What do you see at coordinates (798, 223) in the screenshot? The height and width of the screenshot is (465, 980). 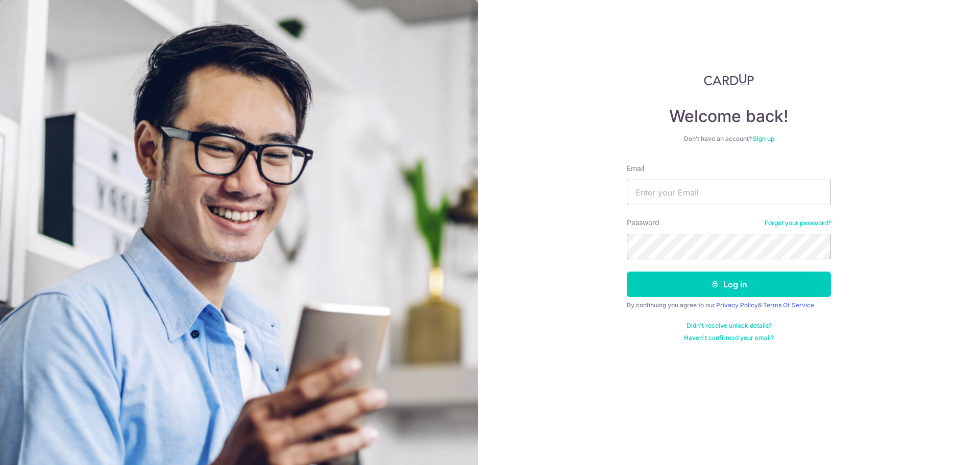 I see `a: Forgot your password?` at bounding box center [798, 223].